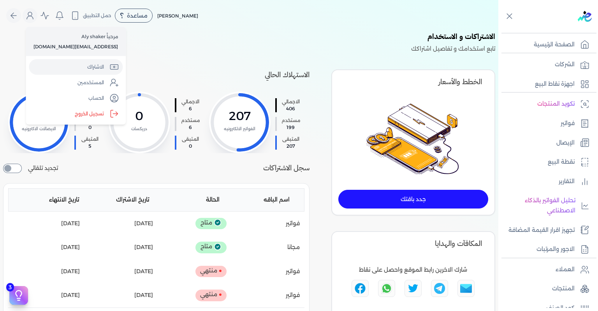 This screenshot has height=311, width=598. What do you see at coordinates (76, 67) in the screenshot?
I see `a: الاشتراك` at bounding box center [76, 67].